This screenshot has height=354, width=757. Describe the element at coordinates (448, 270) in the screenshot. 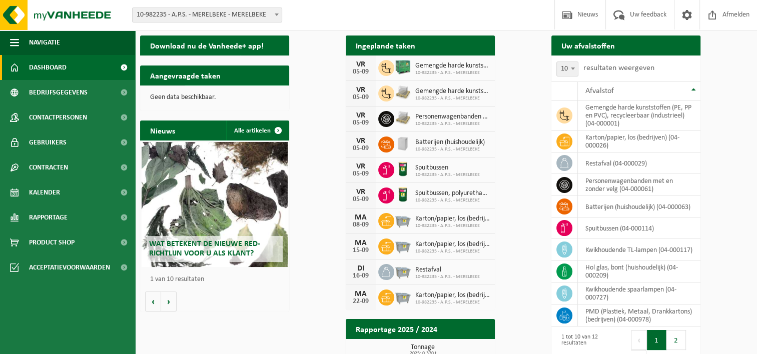

I see `span: Restafval` at that location.